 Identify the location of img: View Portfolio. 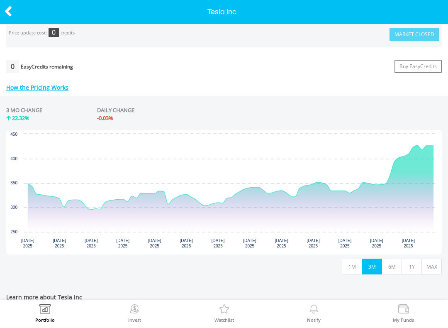
(45, 310).